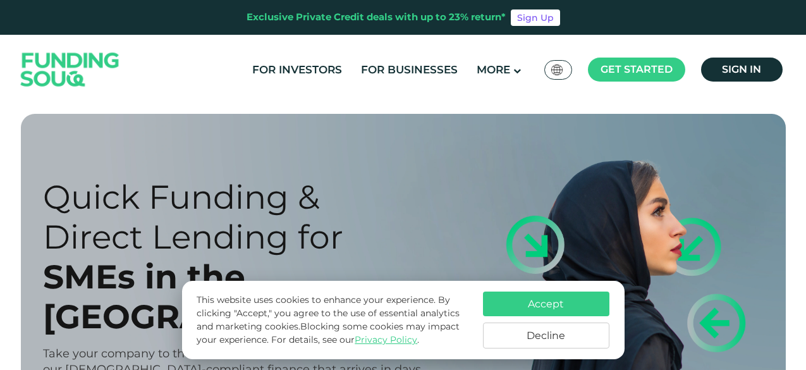  Describe the element at coordinates (376, 17) in the screenshot. I see `div: Exclusive Private Credit deals with up to 23% return*` at that location.